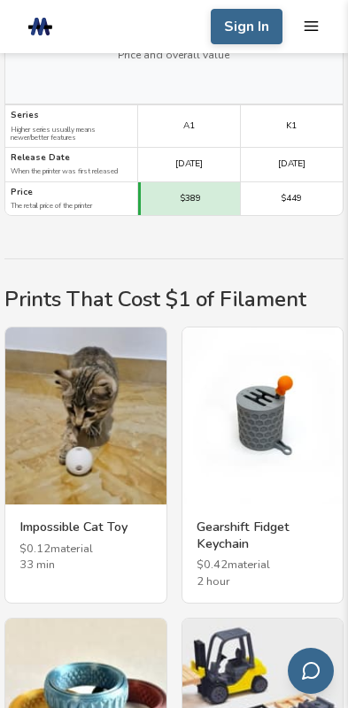  Describe the element at coordinates (174, 300) in the screenshot. I see `h2: Prints That Cost $1 of Filament` at that location.